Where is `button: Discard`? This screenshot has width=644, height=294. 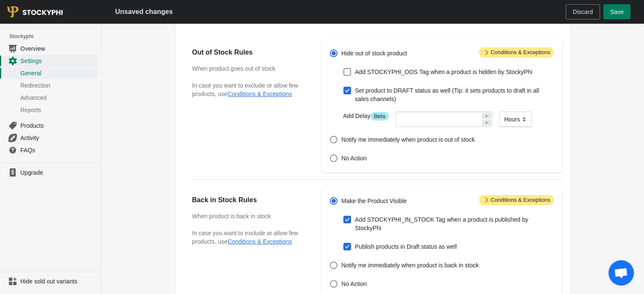
button: Discard is located at coordinates (583, 12).